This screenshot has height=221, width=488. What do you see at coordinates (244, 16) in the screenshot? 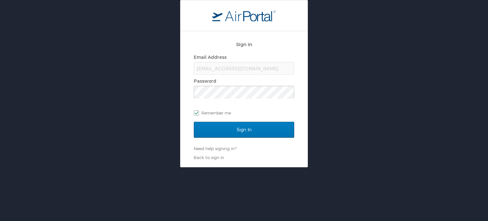
I see `img: logo` at bounding box center [244, 16].